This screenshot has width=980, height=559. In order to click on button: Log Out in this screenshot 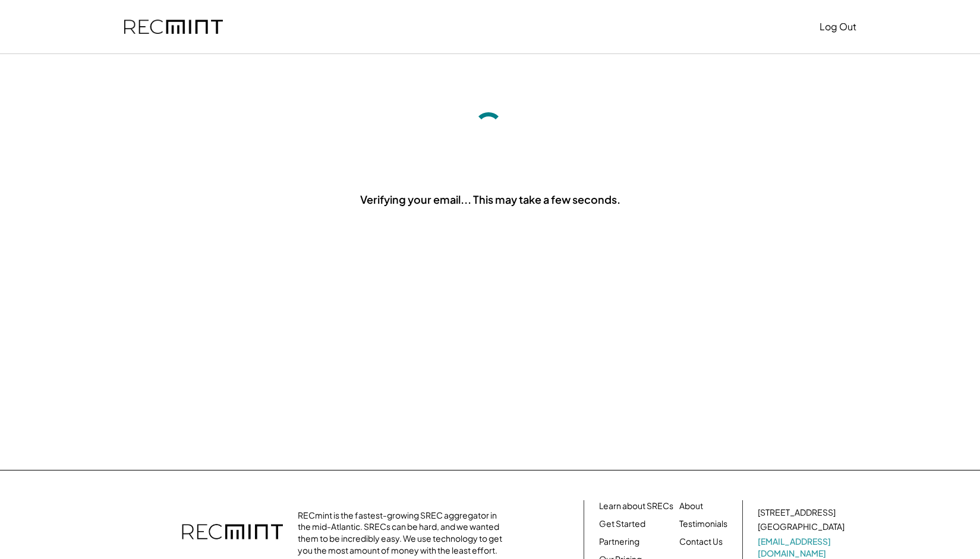, I will do `click(838, 27)`.